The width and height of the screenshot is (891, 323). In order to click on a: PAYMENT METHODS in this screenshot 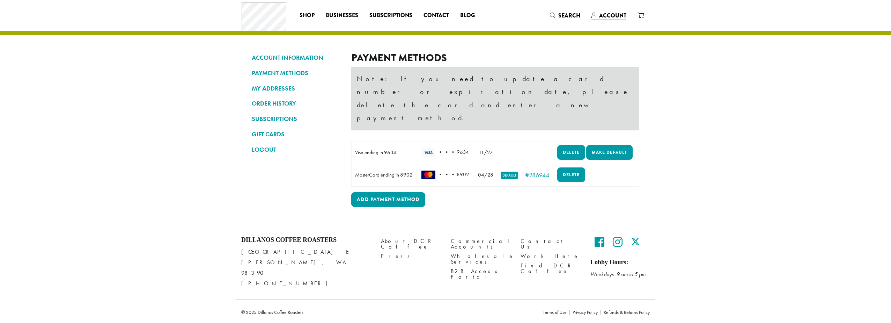, I will do `click(296, 73)`.